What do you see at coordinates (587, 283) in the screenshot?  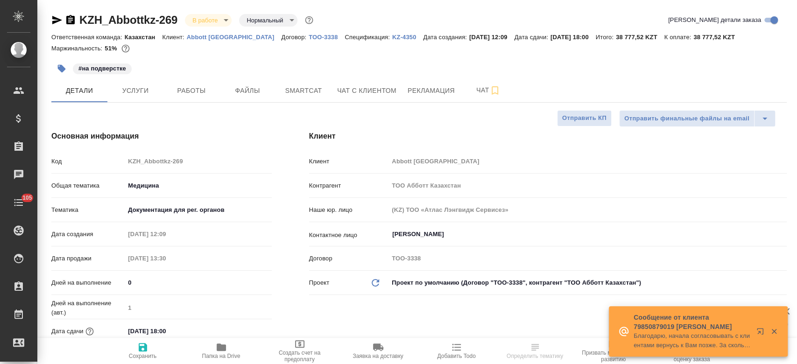 I see `div: Проект по умолчанию (Договор "ТОО-3338", контрагент "ТОО Абботт Казахстан")` at bounding box center [587, 283].